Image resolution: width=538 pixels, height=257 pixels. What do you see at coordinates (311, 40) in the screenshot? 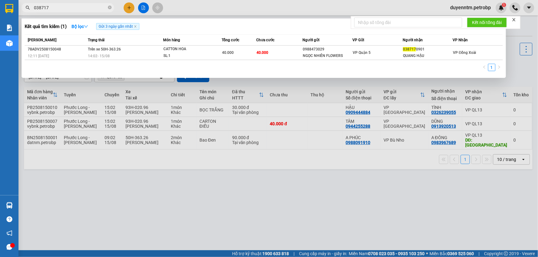
I see `span: Người gửi` at bounding box center [311, 40].